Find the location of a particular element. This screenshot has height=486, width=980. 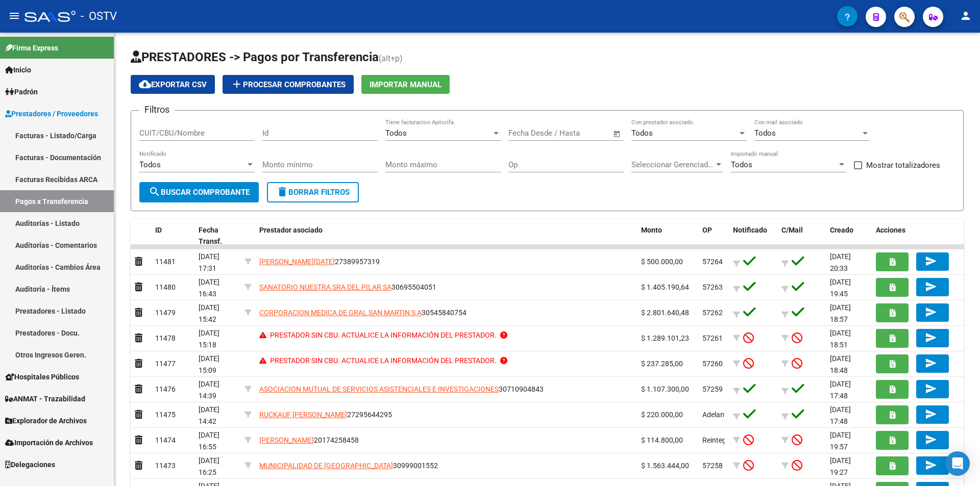

span: 27389957319 is located at coordinates (319, 262).